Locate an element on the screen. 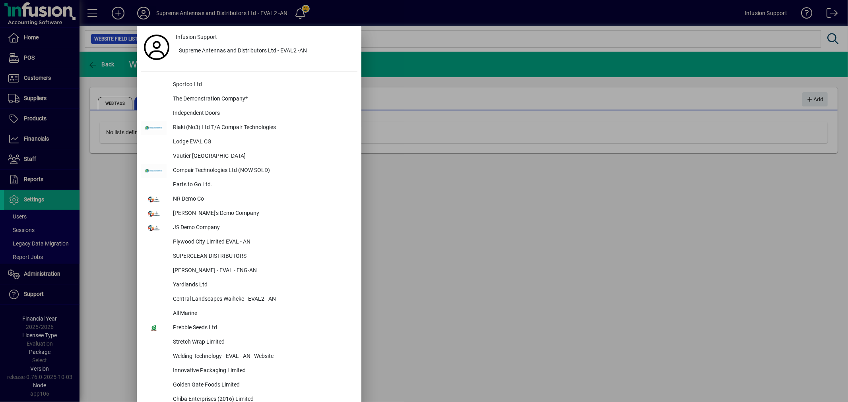  div: Lodge EVAL CG is located at coordinates (262, 142).